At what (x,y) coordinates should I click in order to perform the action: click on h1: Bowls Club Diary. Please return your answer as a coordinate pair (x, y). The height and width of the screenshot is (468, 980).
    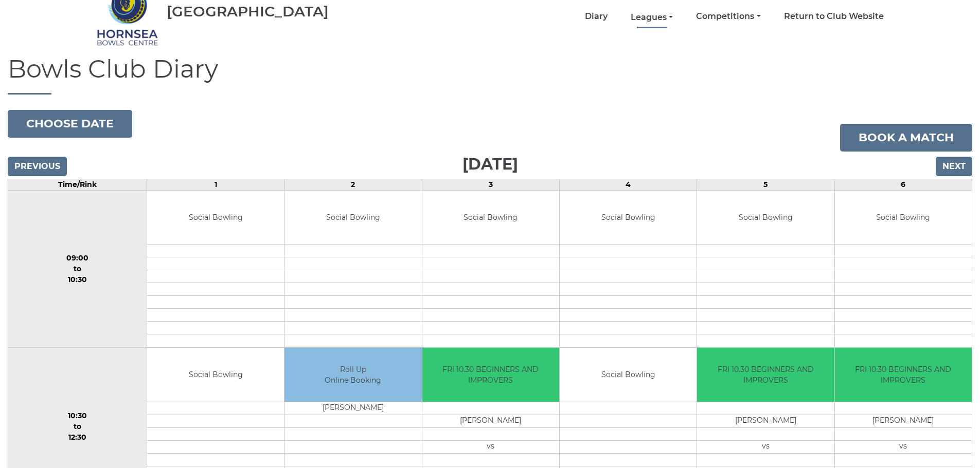
    Looking at the image, I should click on (490, 75).